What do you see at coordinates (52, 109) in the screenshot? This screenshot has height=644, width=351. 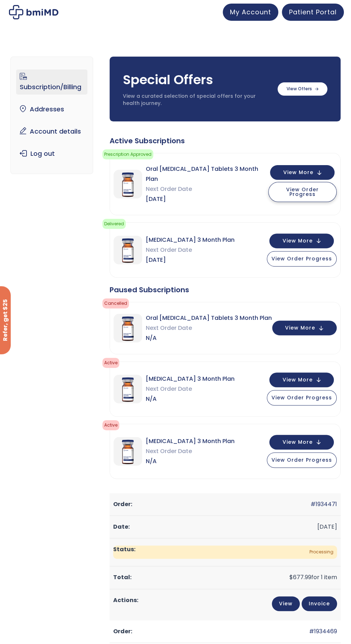 I see `a: Addresses` at bounding box center [52, 109].